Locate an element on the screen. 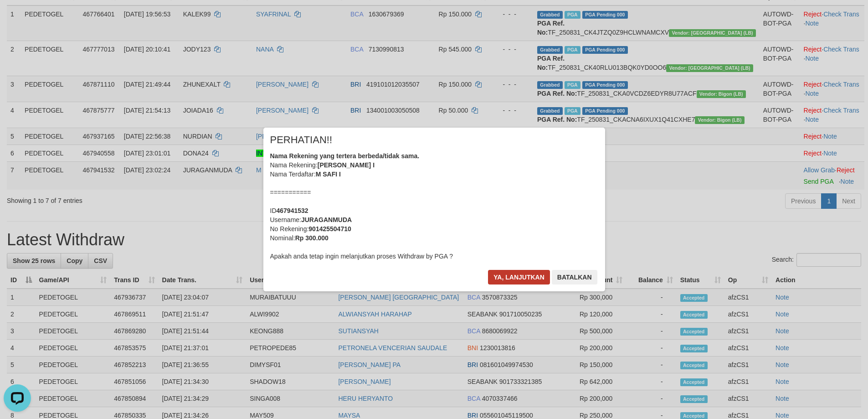 The height and width of the screenshot is (419, 868). b: Nama Rekening yang tertera berbeda/tidak sama. is located at coordinates (345, 156).